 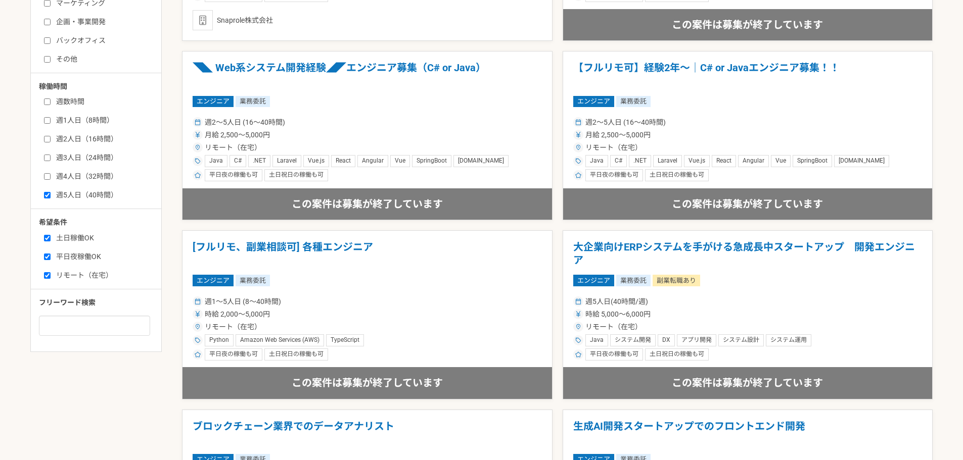 I want to click on span: 時給 2,000〜5,000円, so click(x=237, y=314).